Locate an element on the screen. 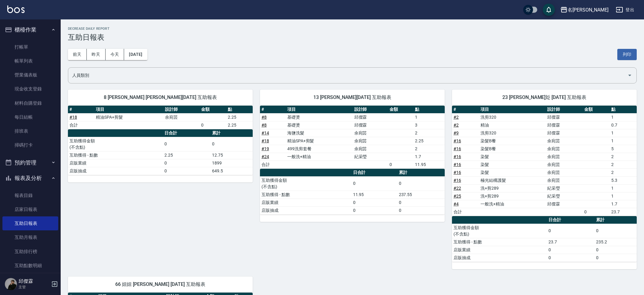  a: 打帳單 is located at coordinates (30, 47).